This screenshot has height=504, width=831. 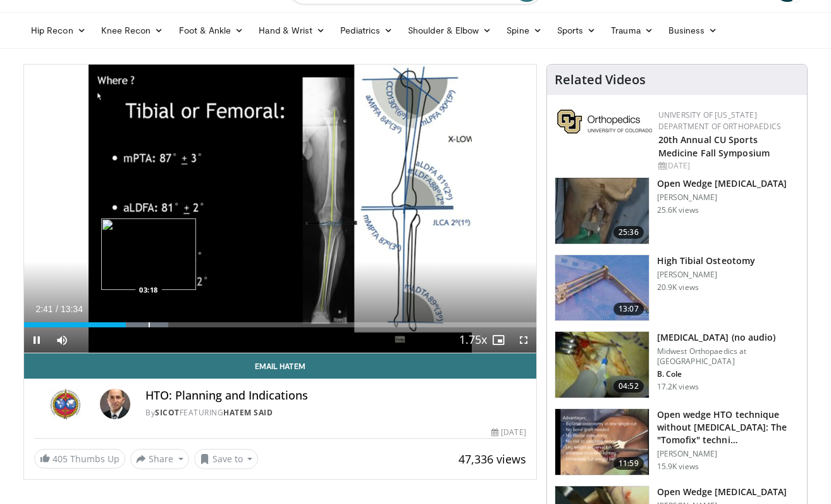 I want to click on button: Playback Rate, so click(x=473, y=340).